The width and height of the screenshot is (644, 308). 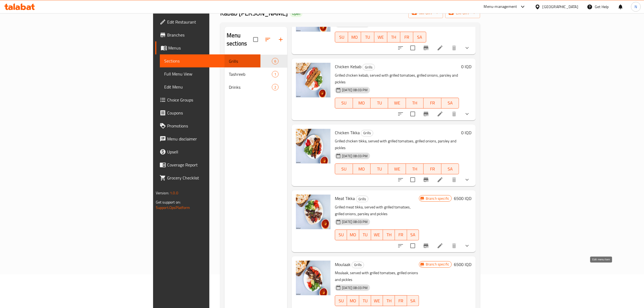 I want to click on span: import, so click(x=426, y=13).